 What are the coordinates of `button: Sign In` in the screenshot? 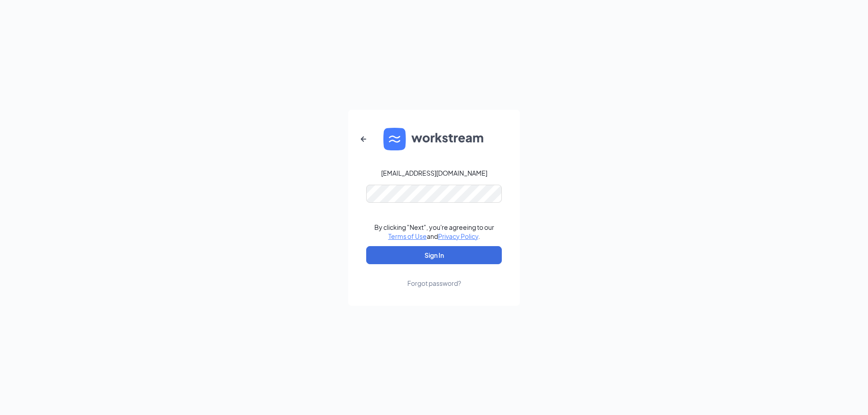 It's located at (434, 256).